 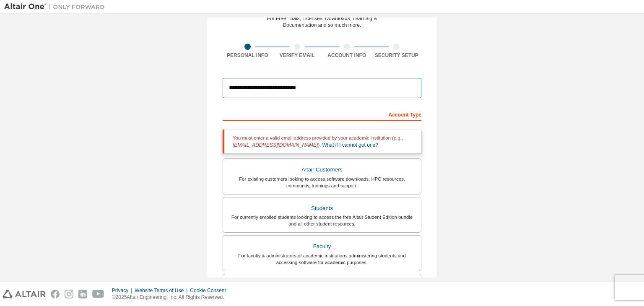 What do you see at coordinates (210, 290) in the screenshot?
I see `div: Cookie Consent` at bounding box center [210, 290].